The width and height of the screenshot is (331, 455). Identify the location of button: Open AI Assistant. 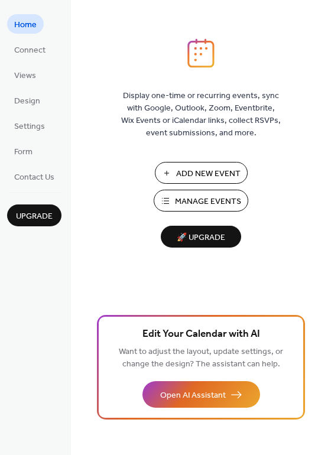
(201, 394).